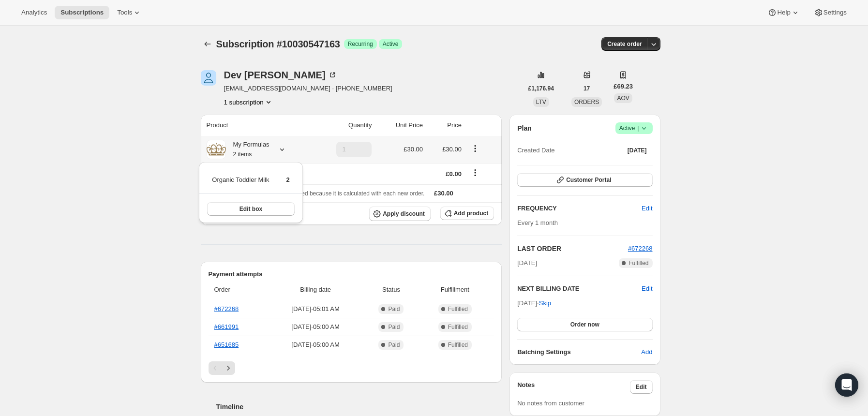 The height and width of the screenshot is (416, 868). What do you see at coordinates (579, 289) in the screenshot?
I see `h2: NEXT BILLING DATE` at bounding box center [579, 289].